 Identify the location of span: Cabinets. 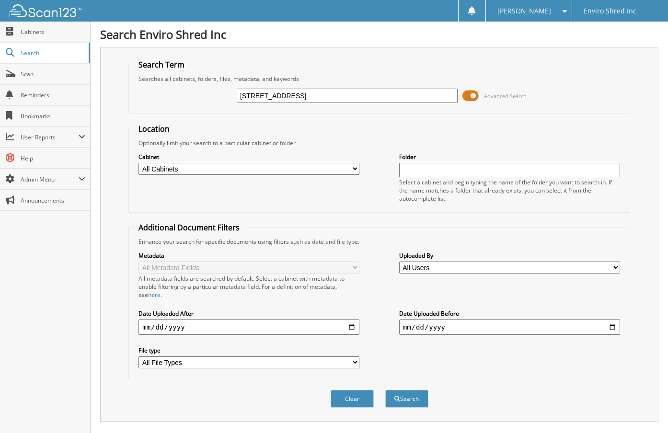
(53, 32).